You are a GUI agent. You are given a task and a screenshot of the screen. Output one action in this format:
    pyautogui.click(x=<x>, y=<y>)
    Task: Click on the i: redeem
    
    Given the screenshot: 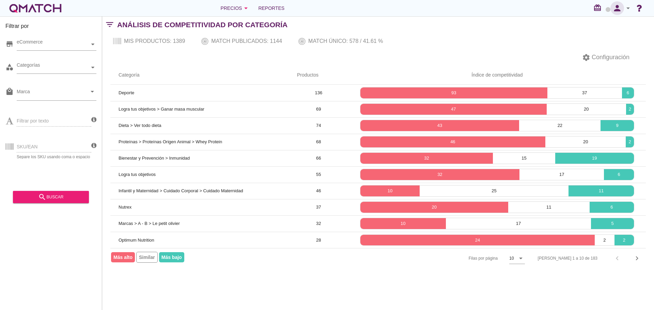 What is the action you would take?
    pyautogui.click(x=599, y=8)
    